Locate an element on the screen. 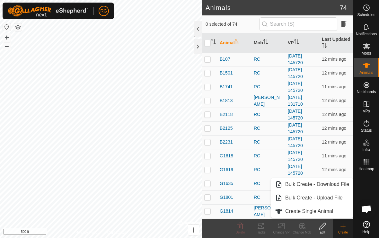  th: Mob is located at coordinates (268, 43).